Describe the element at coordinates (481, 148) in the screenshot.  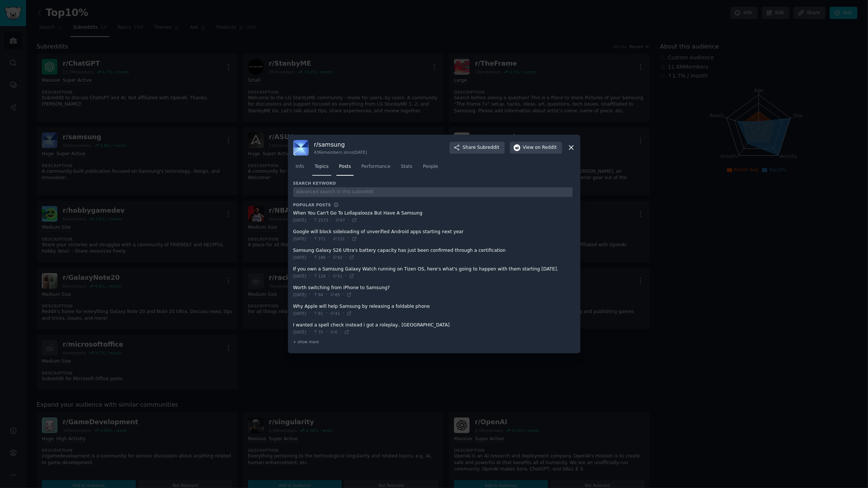
I see `span: Share` at that location.